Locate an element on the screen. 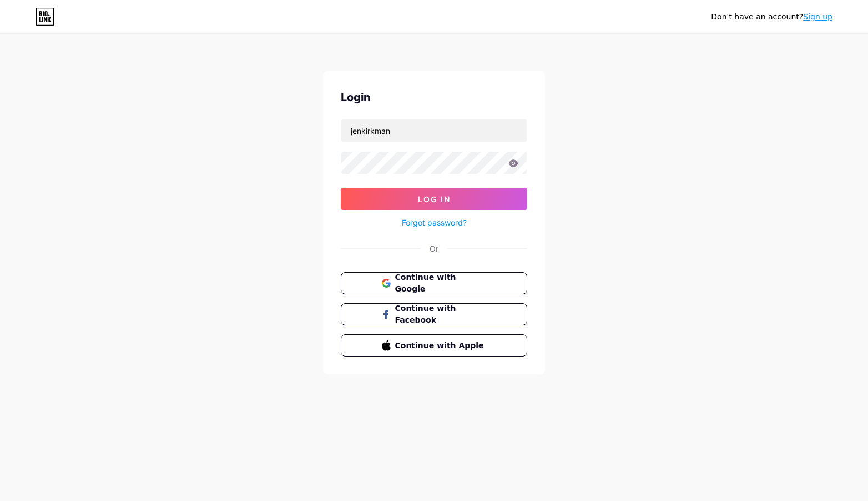 This screenshot has height=501, width=868. a: Continue with Facebook is located at coordinates (434, 314).